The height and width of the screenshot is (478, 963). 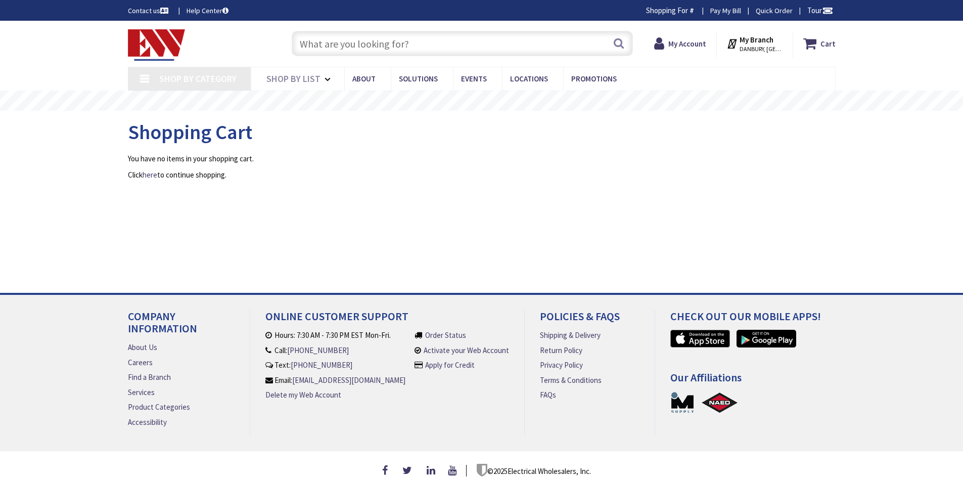 What do you see at coordinates (482, 174) in the screenshot?
I see `p: Click to continue shopping.` at bounding box center [482, 174].